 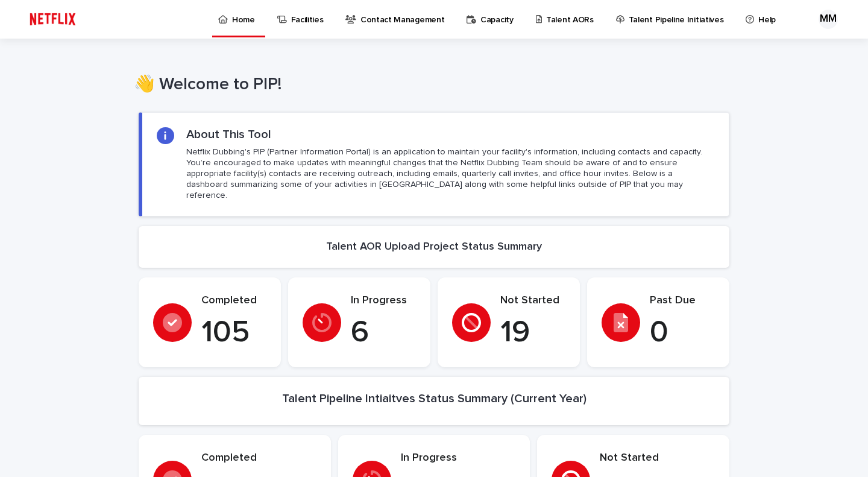 I want to click on p: 6, so click(x=383, y=333).